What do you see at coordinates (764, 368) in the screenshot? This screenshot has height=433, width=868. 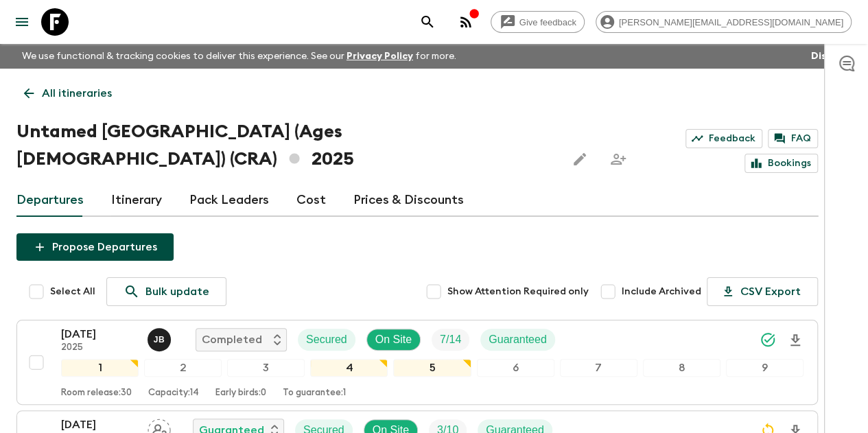 I see `div: 9` at bounding box center [764, 368].